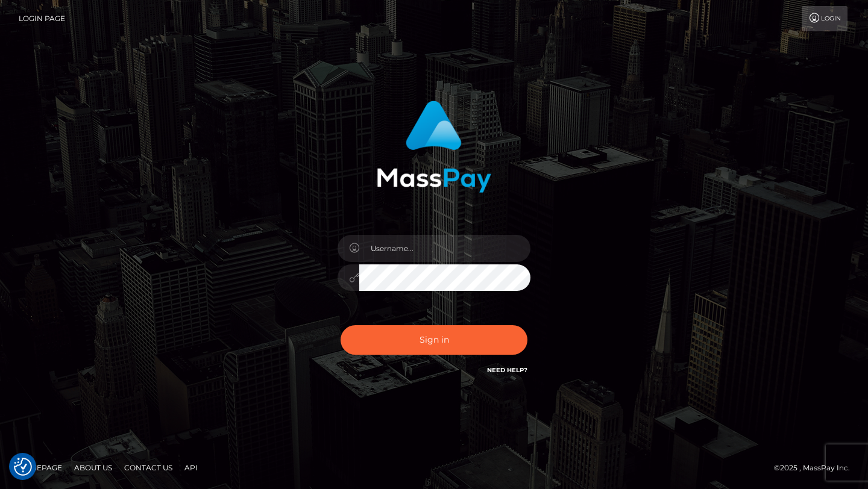  I want to click on a: Need Help?, so click(507, 370).